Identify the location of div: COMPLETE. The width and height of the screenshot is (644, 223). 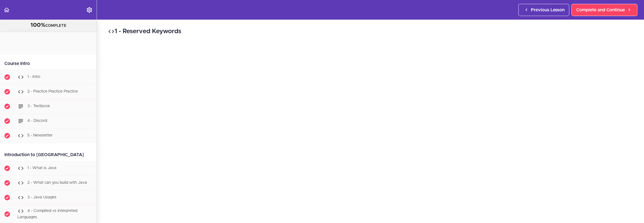
(48, 26).